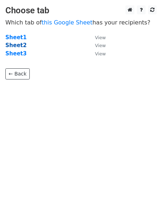 This screenshot has width=162, height=210. I want to click on a: ← Back, so click(18, 74).